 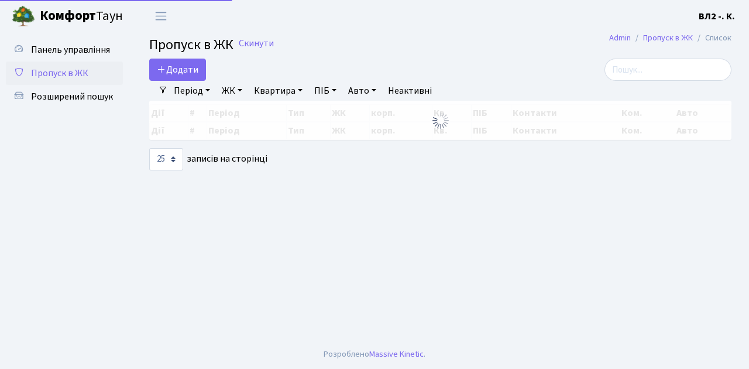 What do you see at coordinates (668, 70) in the screenshot?
I see `input: Пошук...` at bounding box center [668, 70].